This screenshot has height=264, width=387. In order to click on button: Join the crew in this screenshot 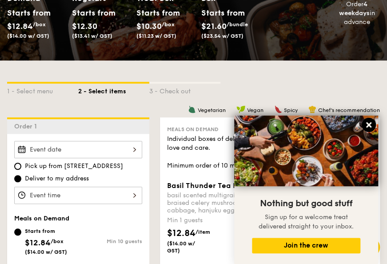, I will do `click(306, 245)`.